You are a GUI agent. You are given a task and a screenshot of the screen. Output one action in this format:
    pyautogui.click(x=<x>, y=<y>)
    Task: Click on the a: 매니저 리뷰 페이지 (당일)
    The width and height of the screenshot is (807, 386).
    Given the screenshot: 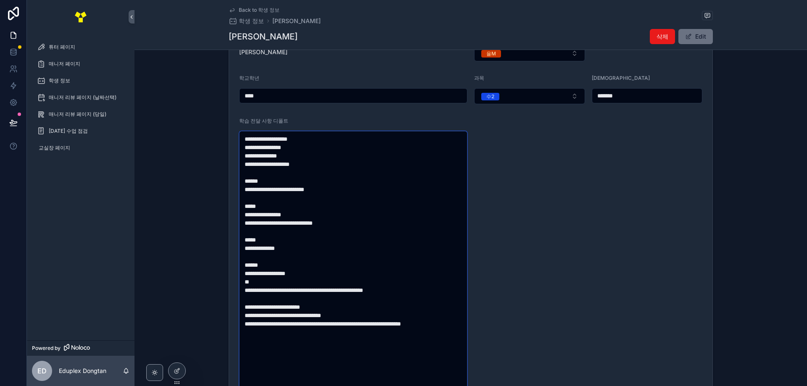 What is the action you would take?
    pyautogui.click(x=81, y=114)
    